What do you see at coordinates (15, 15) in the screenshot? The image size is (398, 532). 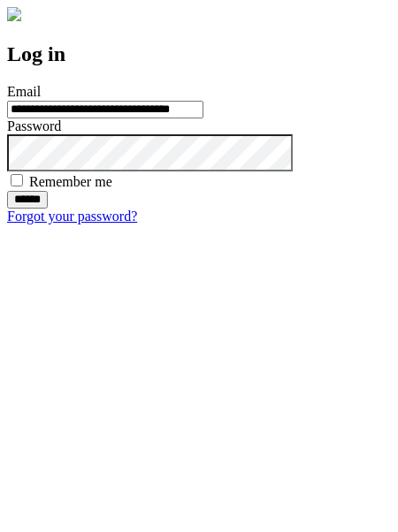 I see `img: logo-4e3dc11c47720685a147b03b5a06dd966a58ff35d612b21f08c02c0306f2b779.png` at bounding box center [15, 15].